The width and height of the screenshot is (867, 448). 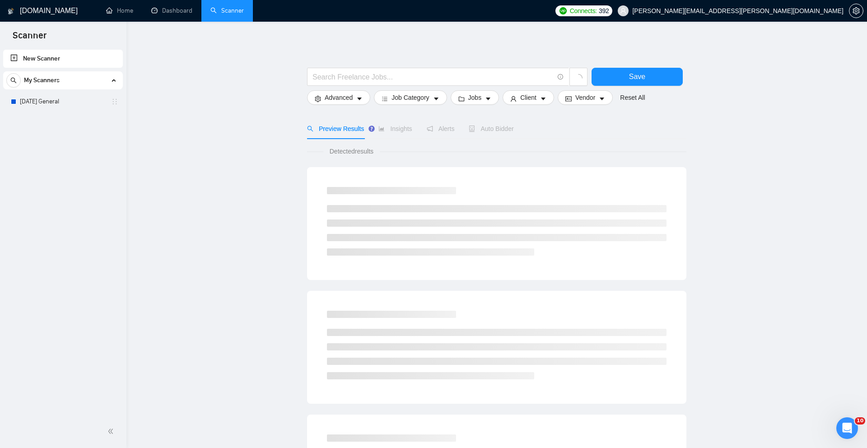 I want to click on span: Vendor, so click(x=585, y=98).